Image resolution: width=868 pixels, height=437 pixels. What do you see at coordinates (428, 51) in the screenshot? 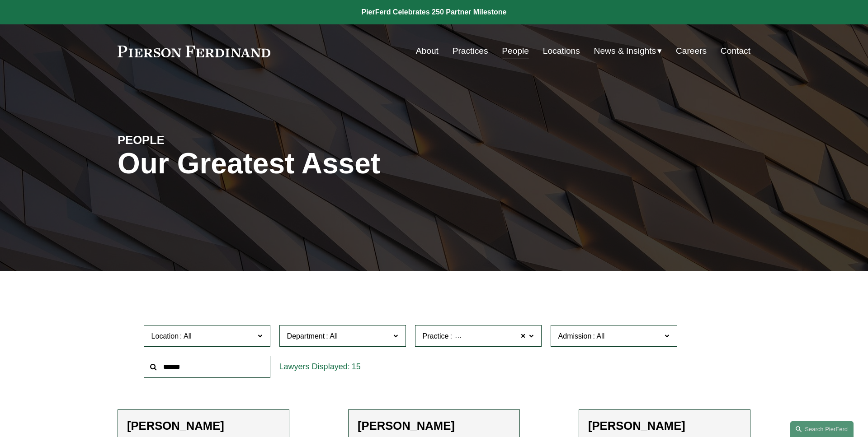
I see `a: About` at bounding box center [428, 51].